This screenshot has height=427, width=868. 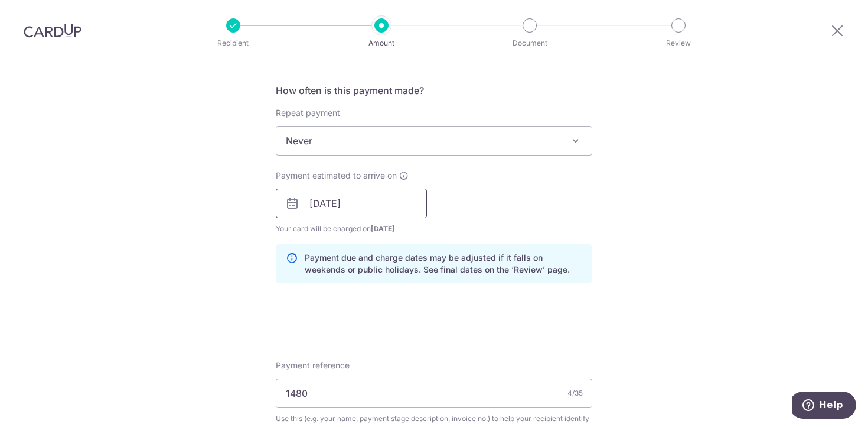 I want to click on img: CardUp, so click(x=52, y=30).